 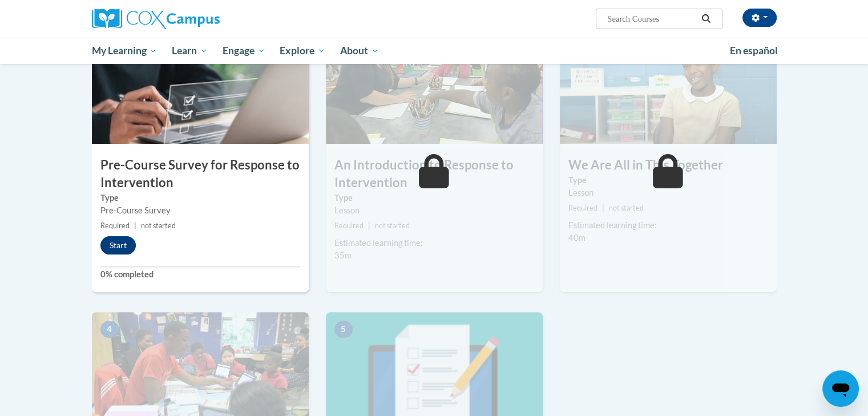 I want to click on span: 4, so click(x=110, y=330).